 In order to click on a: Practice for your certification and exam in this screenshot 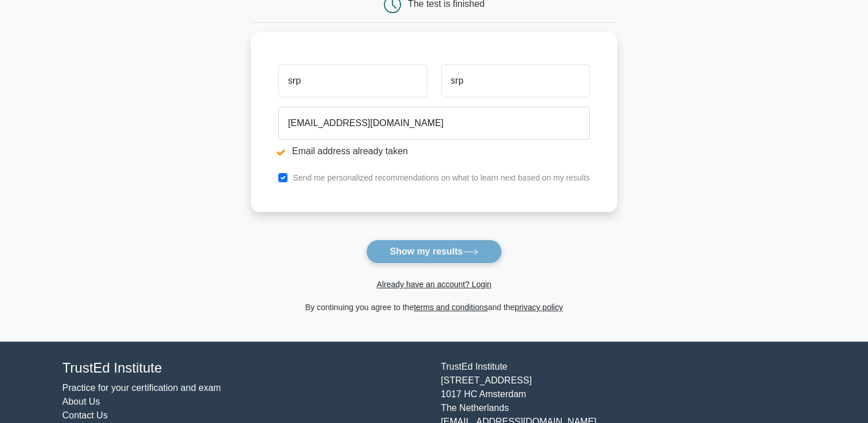, I will do `click(142, 388)`.